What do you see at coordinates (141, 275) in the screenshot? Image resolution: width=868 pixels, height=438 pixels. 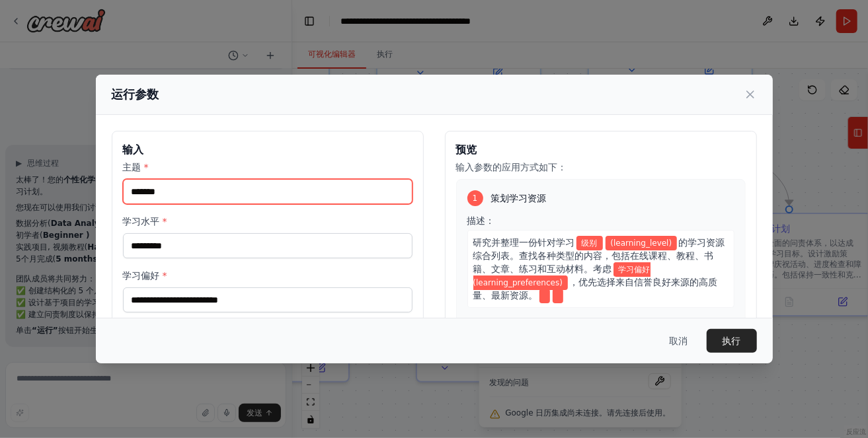 I see `font: 学习偏好` at bounding box center [141, 275].